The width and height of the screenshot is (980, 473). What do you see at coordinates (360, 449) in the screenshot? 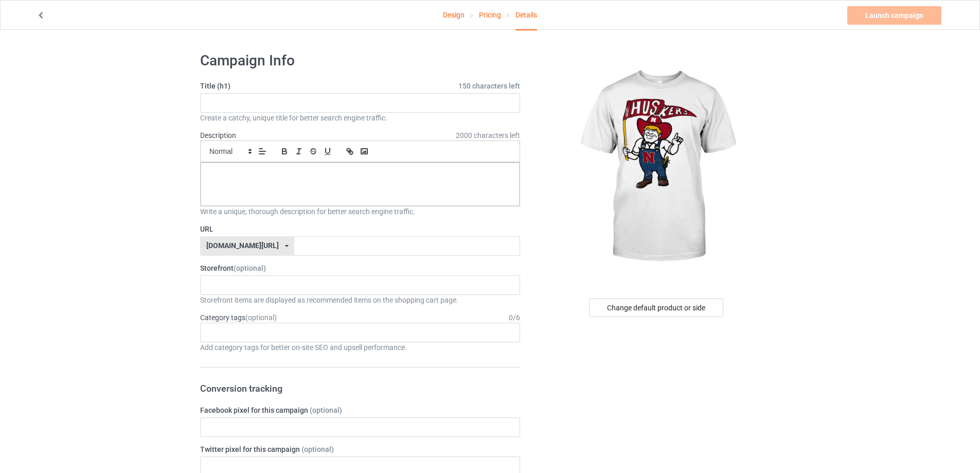
I see `label: Twitter pixel for this campaign` at bounding box center [360, 449].